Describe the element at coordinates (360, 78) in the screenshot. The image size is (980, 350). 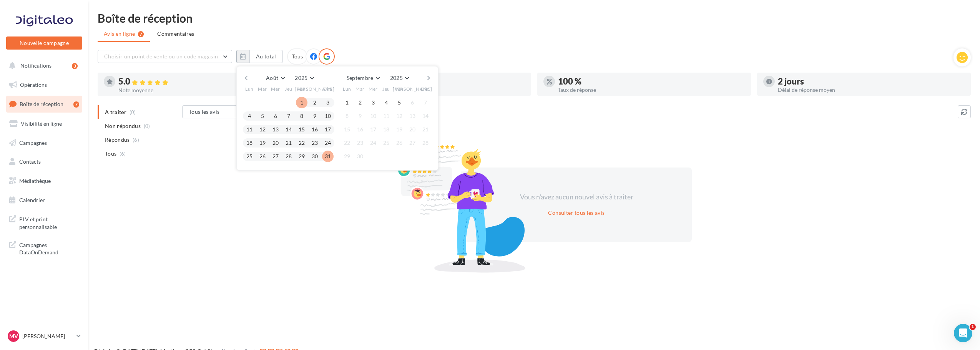
I see `span: Septembre` at that location.